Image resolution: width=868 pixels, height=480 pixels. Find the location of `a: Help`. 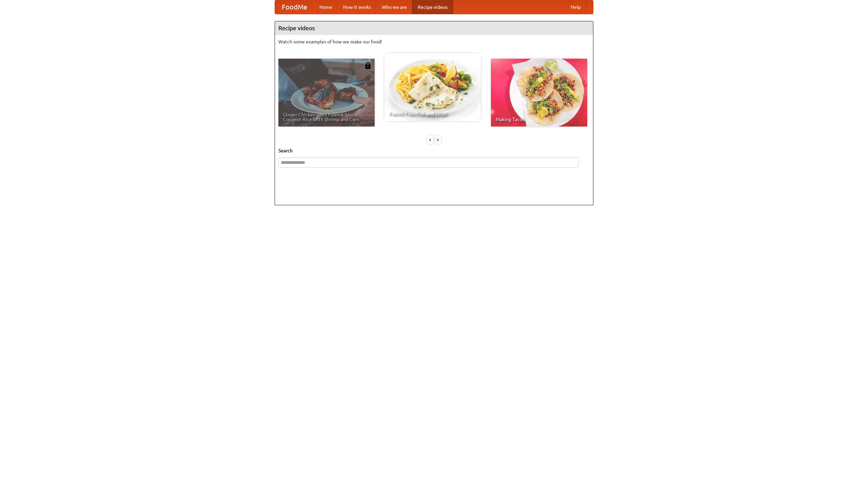

a: Help is located at coordinates (576, 7).